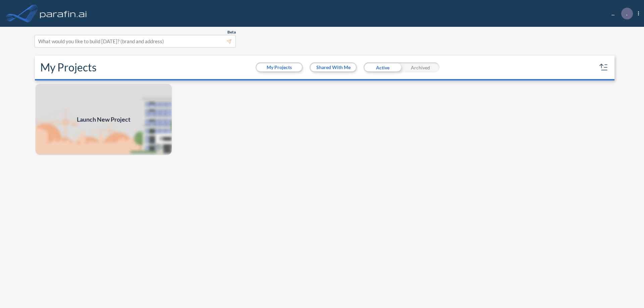 This screenshot has height=308, width=644. Describe the element at coordinates (420, 67) in the screenshot. I see `div: Archived` at that location.